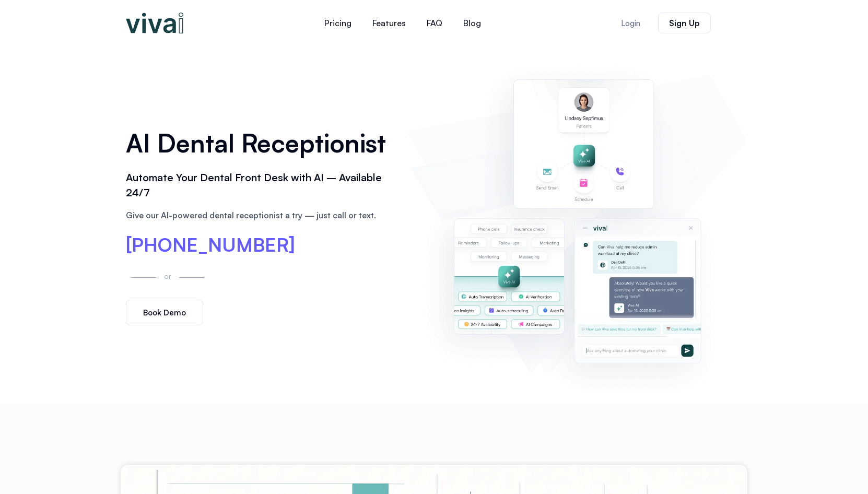  What do you see at coordinates (434, 23) in the screenshot?
I see `a: FAQ` at bounding box center [434, 23].